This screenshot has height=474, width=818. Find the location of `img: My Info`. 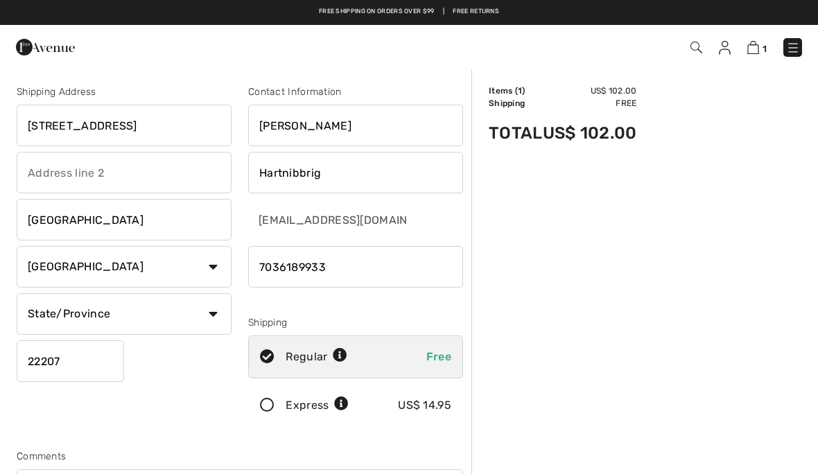

img: My Info is located at coordinates (724, 48).